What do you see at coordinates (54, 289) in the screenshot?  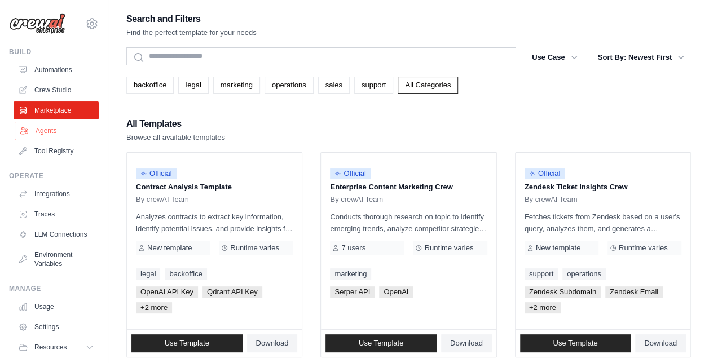 I see `div: Manage` at bounding box center [54, 289].